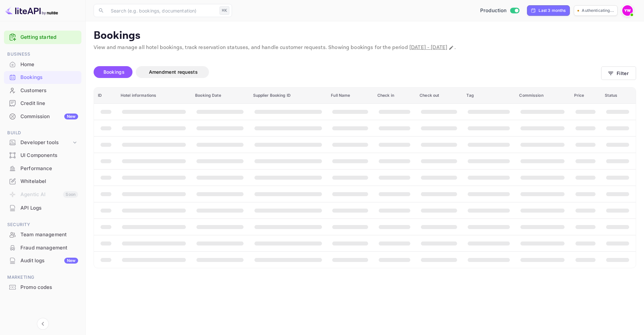 This screenshot has width=644, height=335. What do you see at coordinates (42, 235) in the screenshot?
I see `a: Team management` at bounding box center [42, 235].